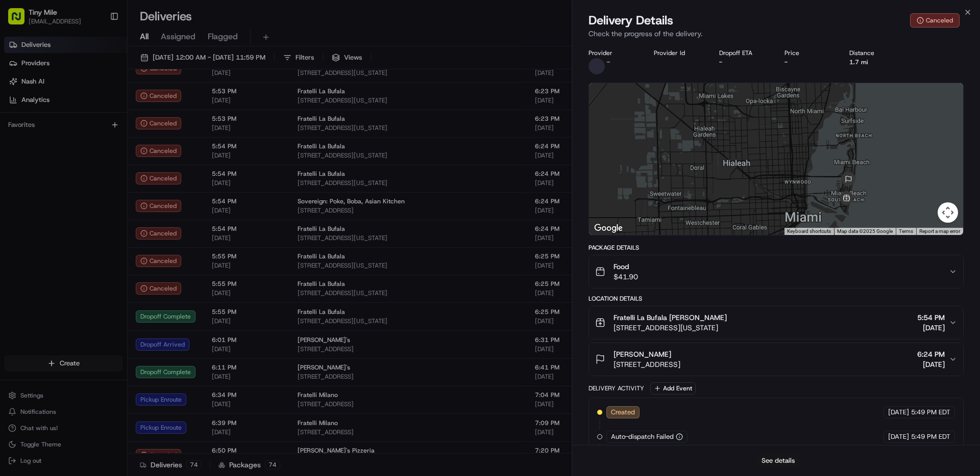  Describe the element at coordinates (935, 20) in the screenshot. I see `div: Canceled` at that location.